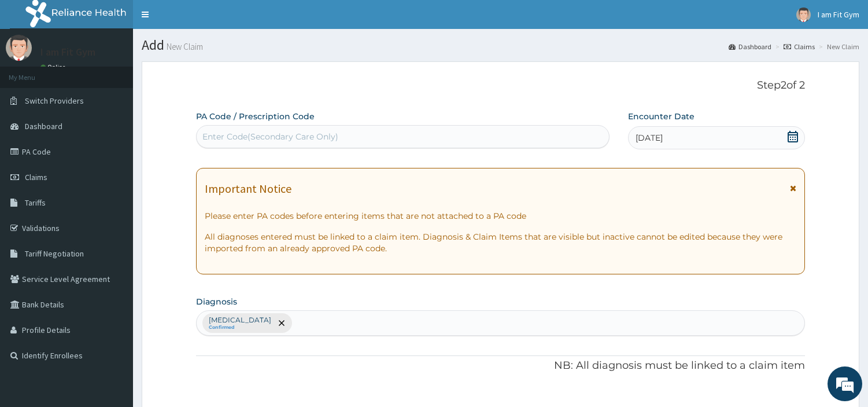 This screenshot has height=407, width=868. Describe the element at coordinates (750, 46) in the screenshot. I see `a: Dashboard` at that location.